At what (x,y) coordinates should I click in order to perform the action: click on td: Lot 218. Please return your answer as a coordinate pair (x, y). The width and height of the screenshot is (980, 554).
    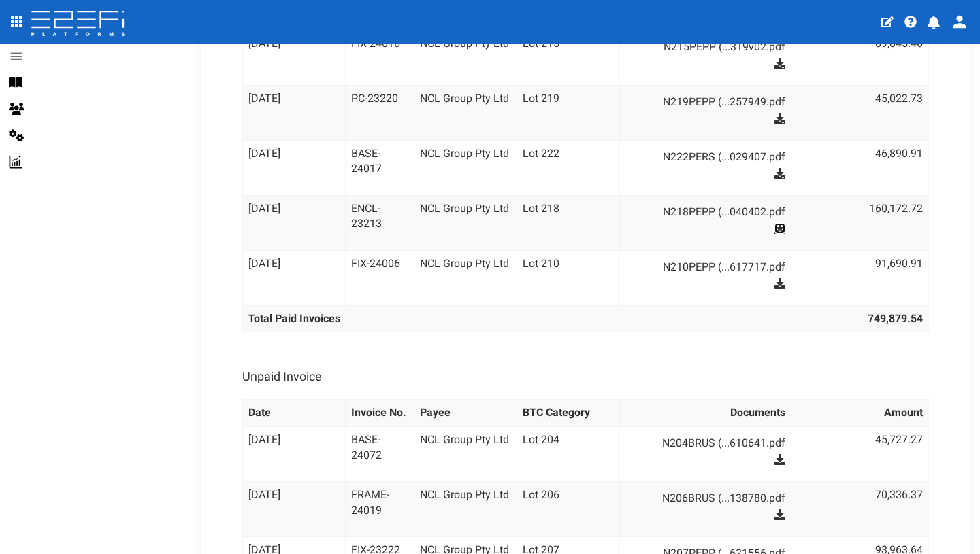
    Looking at the image, I should click on (568, 222).